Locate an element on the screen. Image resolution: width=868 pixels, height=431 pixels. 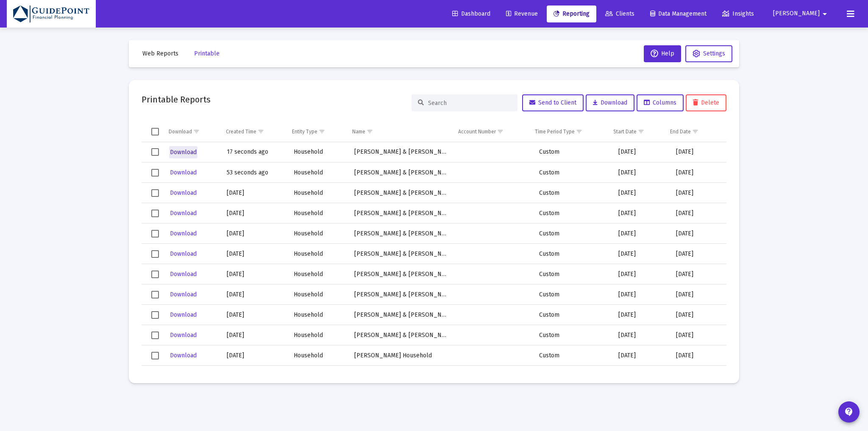
span: Show filter options for column 'End Date' is located at coordinates (695, 132).